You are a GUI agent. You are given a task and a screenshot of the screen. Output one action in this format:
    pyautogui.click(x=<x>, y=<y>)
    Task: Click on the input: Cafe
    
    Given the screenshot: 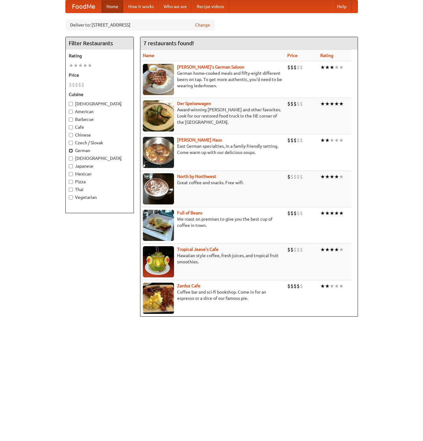 What is the action you would take?
    pyautogui.click(x=71, y=127)
    